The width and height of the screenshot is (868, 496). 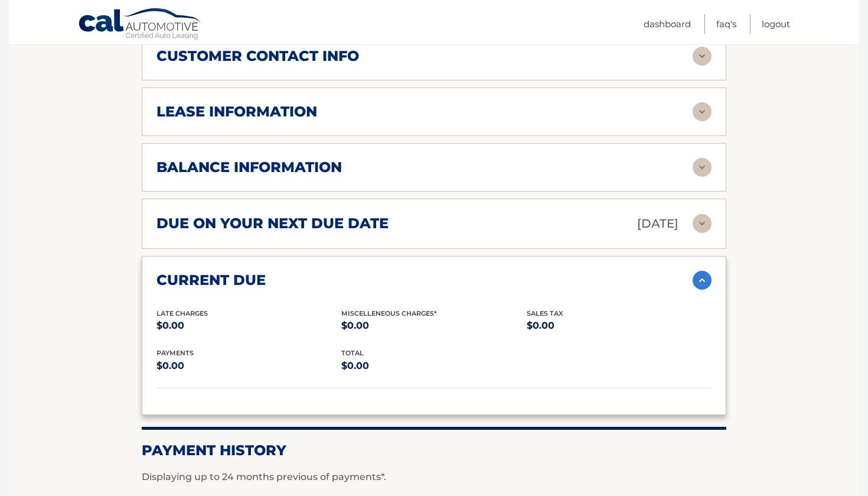 I want to click on span: Miscelleneous Charges*, so click(x=389, y=313).